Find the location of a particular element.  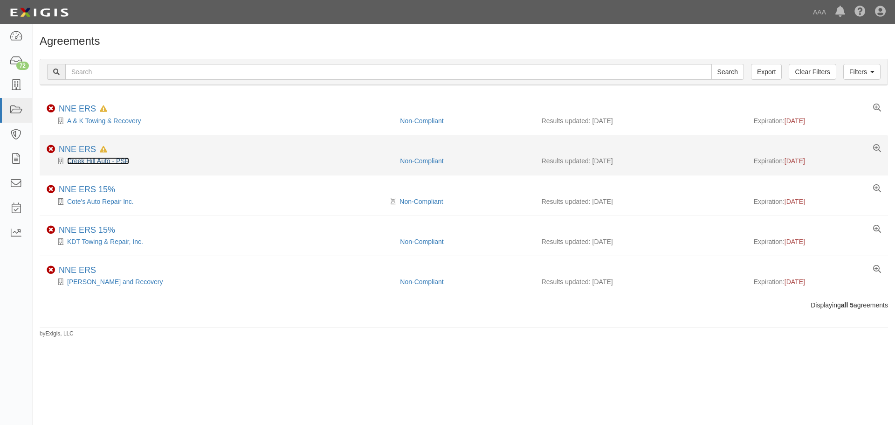

a: Cote's Auto Repair Inc. is located at coordinates (100, 201).